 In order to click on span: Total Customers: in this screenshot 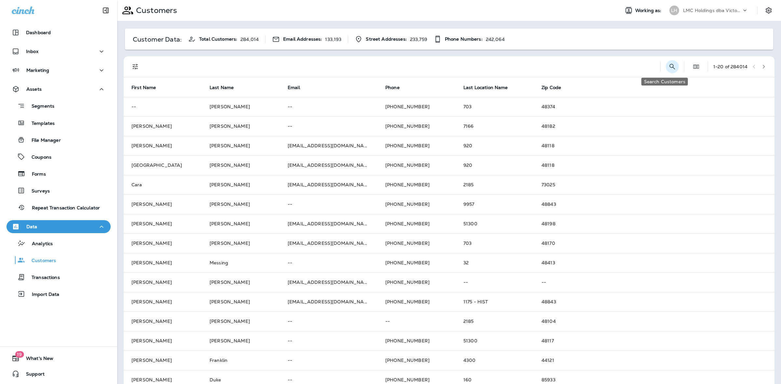, I will do `click(218, 39)`.